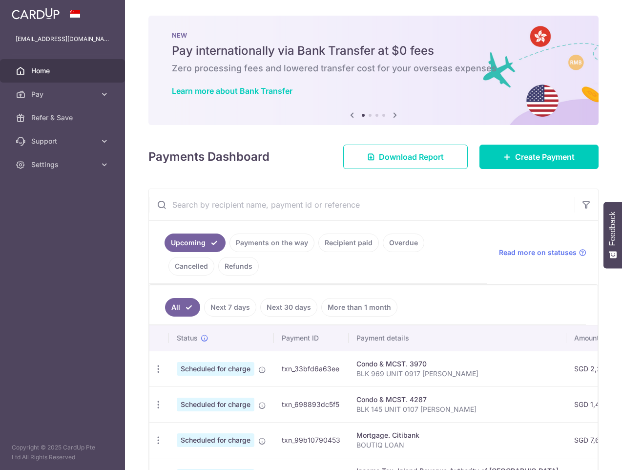 The width and height of the screenshot is (622, 470). What do you see at coordinates (403, 243) in the screenshot?
I see `a: Overdue` at bounding box center [403, 243].